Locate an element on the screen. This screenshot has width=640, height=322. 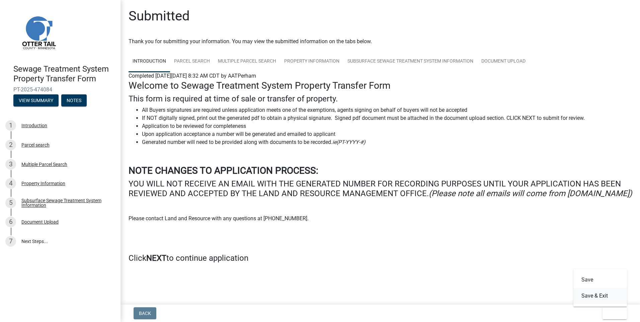
li: Generated number will need to be provided along with documents to be recorded. is located at coordinates (387, 142).